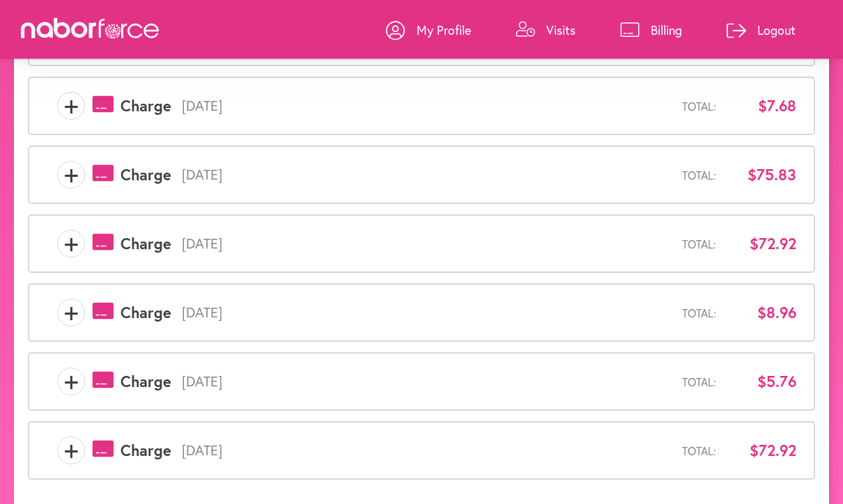 Image resolution: width=843 pixels, height=504 pixels. I want to click on span: $7.68, so click(761, 107).